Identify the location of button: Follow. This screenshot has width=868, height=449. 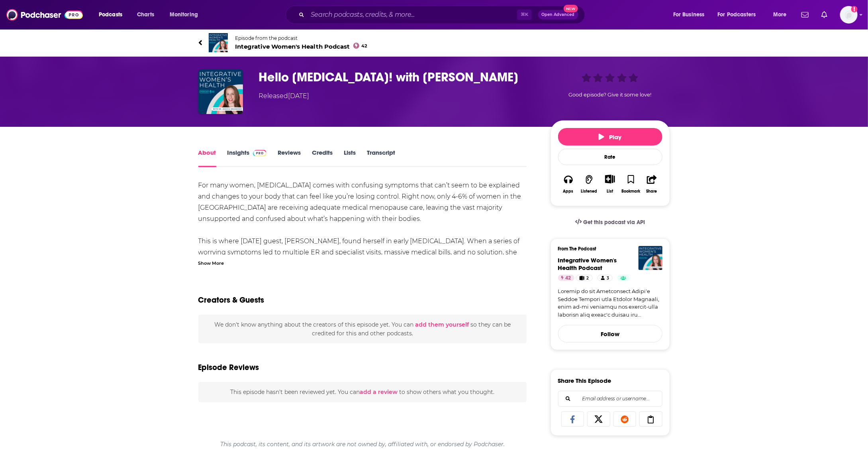
(611, 333).